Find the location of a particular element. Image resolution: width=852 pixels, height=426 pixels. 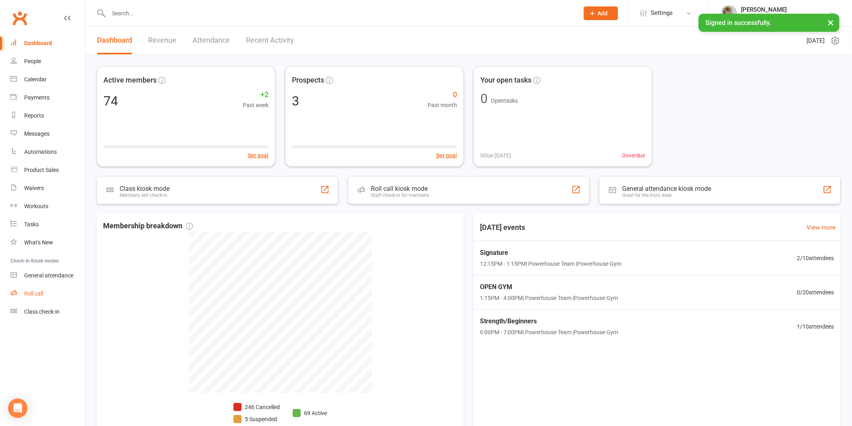

input: Search... is located at coordinates (340, 13).